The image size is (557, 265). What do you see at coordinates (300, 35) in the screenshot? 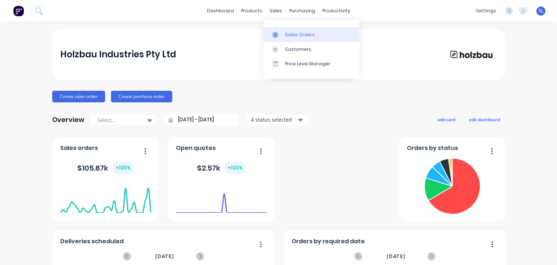
I see `div: Sales Orders` at bounding box center [300, 35].